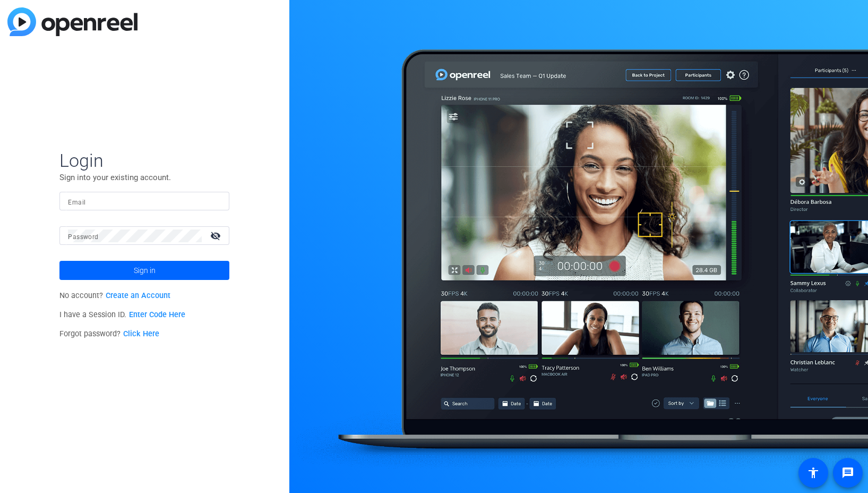  I want to click on span: Login, so click(144, 160).